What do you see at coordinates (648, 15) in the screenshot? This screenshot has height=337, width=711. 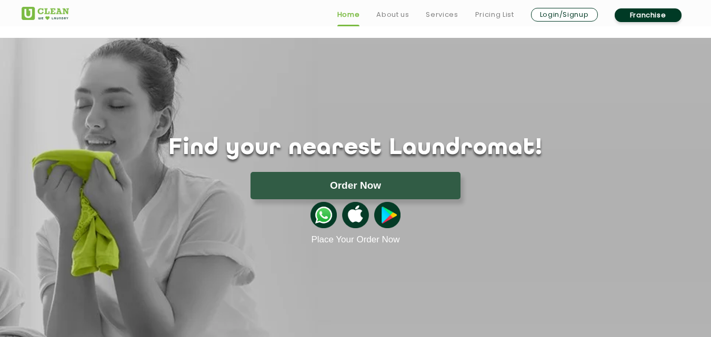 I see `a: Franchise` at bounding box center [648, 15].